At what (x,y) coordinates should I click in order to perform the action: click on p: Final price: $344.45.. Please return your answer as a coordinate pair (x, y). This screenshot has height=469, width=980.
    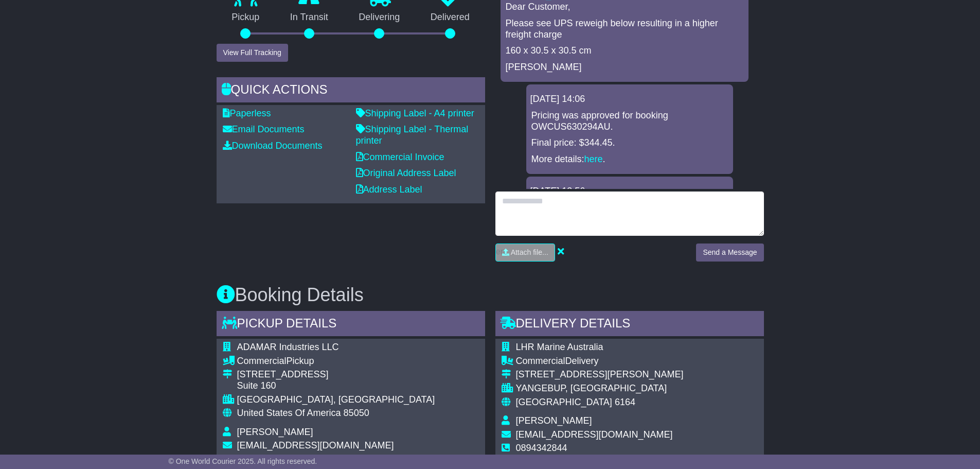
    Looking at the image, I should click on (630, 144).